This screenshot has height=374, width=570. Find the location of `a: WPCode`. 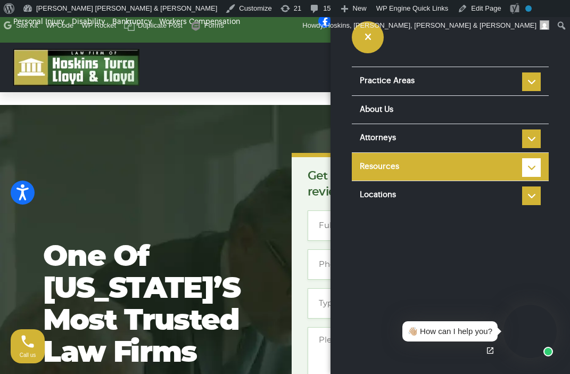

a: WPCode is located at coordinates (60, 26).